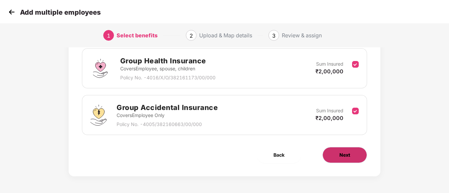 This screenshot has width=449, height=193. What do you see at coordinates (168, 61) in the screenshot?
I see `h2: Group Health Insurance` at bounding box center [168, 61].